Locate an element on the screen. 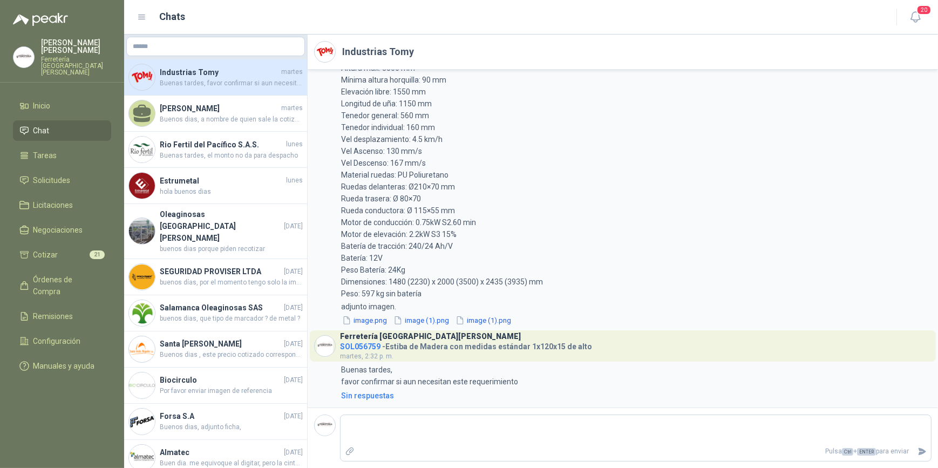  h1: Chats is located at coordinates (173, 17).